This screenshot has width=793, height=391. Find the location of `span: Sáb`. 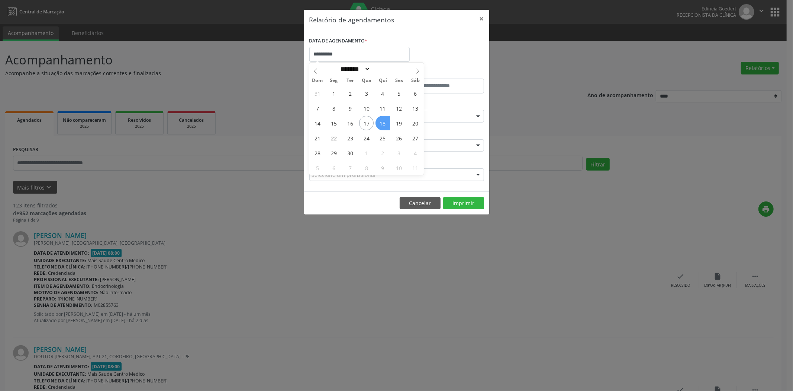

span: Sáb is located at coordinates (416, 80).